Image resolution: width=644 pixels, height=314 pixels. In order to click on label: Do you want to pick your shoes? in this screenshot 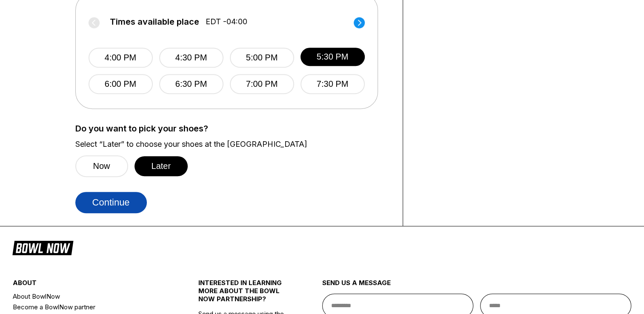, I will do `click(233, 128)`.